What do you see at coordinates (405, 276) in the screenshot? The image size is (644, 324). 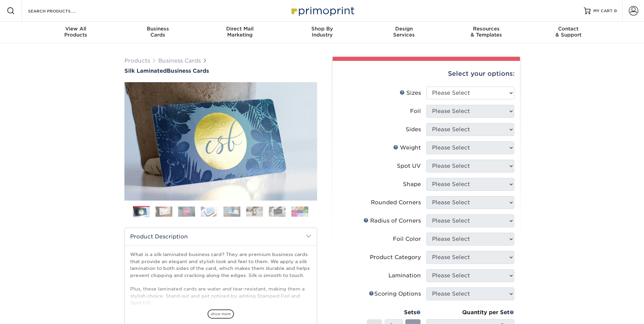 I see `div: Lamination` at bounding box center [405, 276].